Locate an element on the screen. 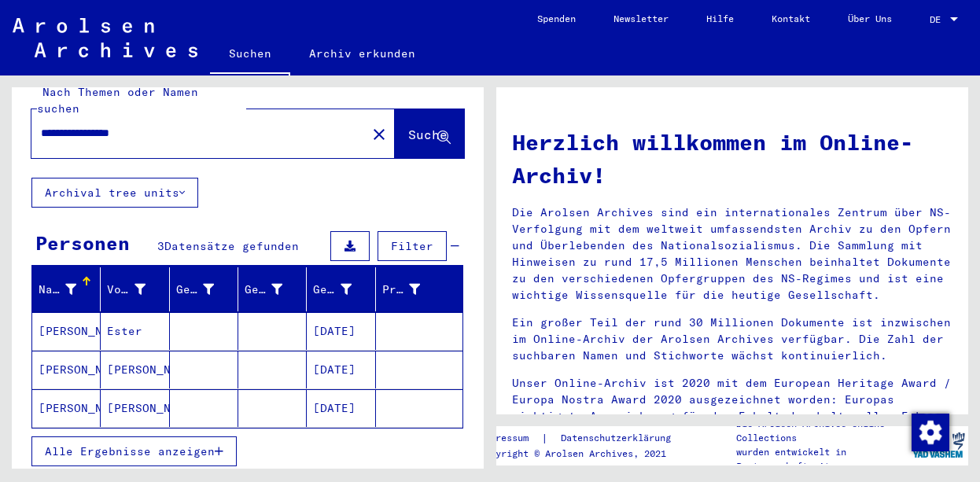  img: yv_logo.png is located at coordinates (938, 445).